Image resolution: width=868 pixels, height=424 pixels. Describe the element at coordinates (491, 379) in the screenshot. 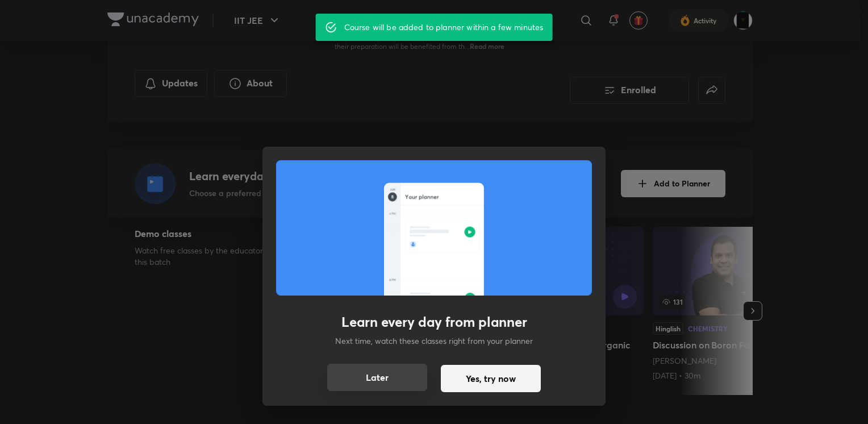

I see `button: Yes, try now` at that location.